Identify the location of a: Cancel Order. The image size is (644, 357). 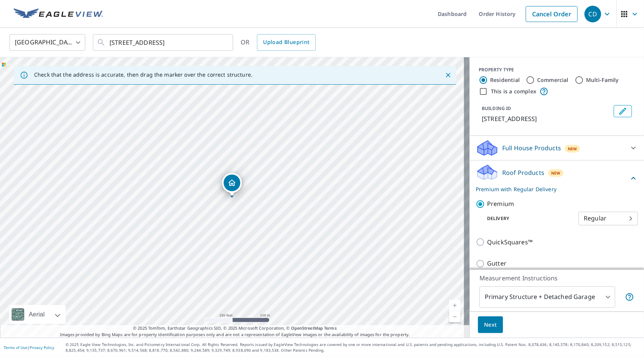
(551, 14).